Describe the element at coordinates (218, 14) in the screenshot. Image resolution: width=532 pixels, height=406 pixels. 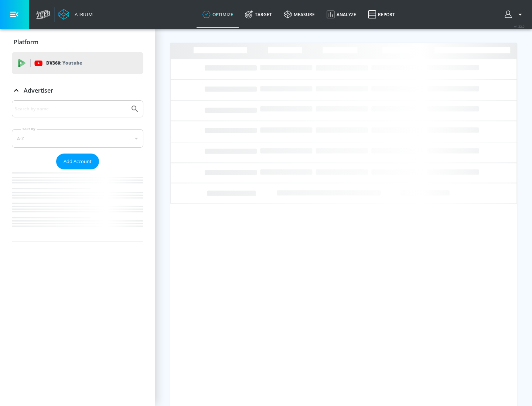
I see `a: optimize` at that location.